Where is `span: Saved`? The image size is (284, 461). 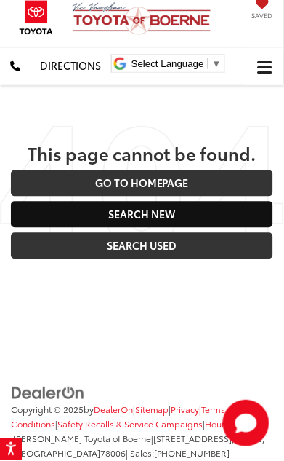
span: Saved is located at coordinates (263, 15).